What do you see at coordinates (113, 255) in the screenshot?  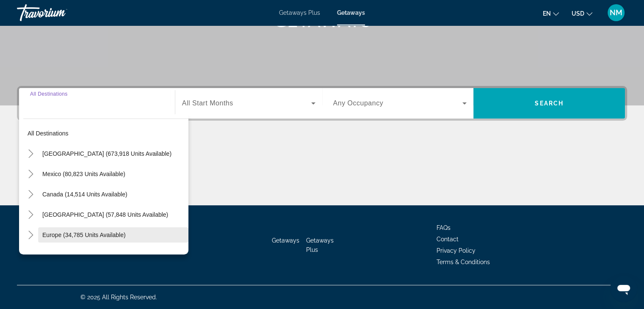 I see `button: Australia (3,091 units available)` at bounding box center [113, 255].